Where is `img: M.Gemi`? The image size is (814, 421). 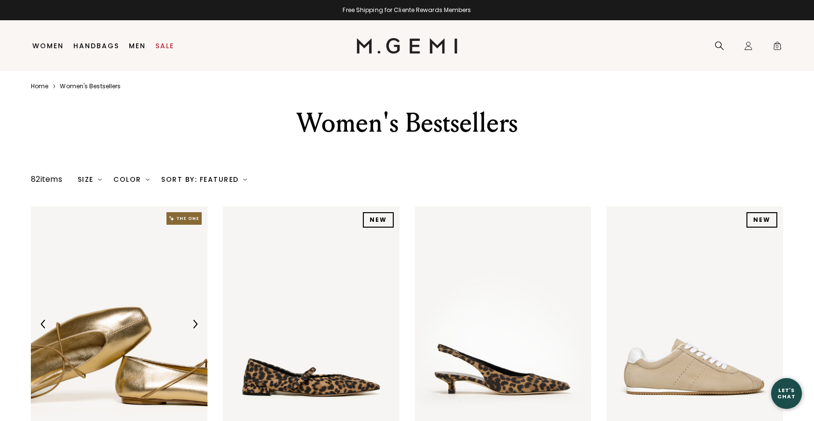
img: M.Gemi is located at coordinates (407, 46).